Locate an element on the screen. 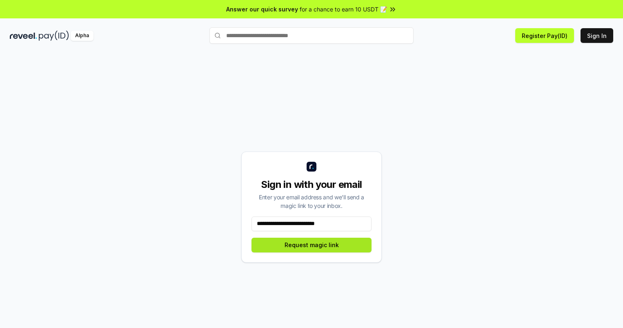 The image size is (623, 328). img: reveel_dark is located at coordinates (23, 36).